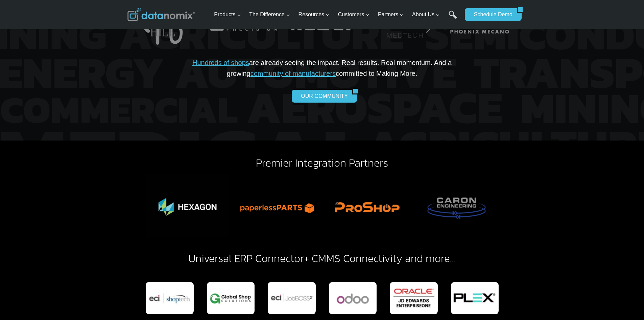 The image size is (644, 320). What do you see at coordinates (336, 14) in the screenshot?
I see `nav: Primary Navigation` at bounding box center [336, 14].